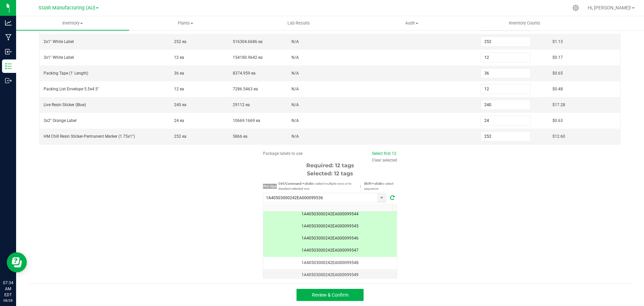 The height and width of the screenshot is (306, 644). Describe the element at coordinates (9, 81) in the screenshot. I see `inline-svg: Outbound` at that location.